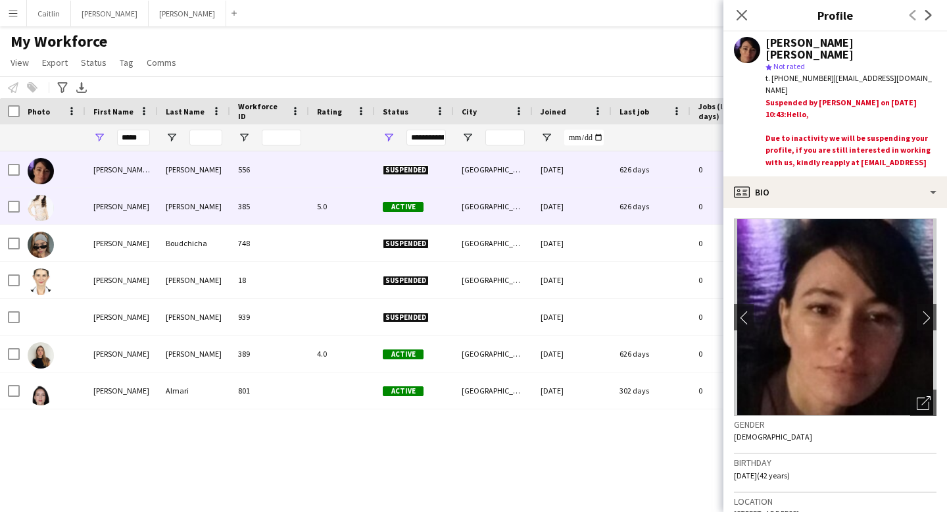 Image resolution: width=947 pixels, height=512 pixels. What do you see at coordinates (55, 62) in the screenshot?
I see `span: Export` at bounding box center [55, 62].